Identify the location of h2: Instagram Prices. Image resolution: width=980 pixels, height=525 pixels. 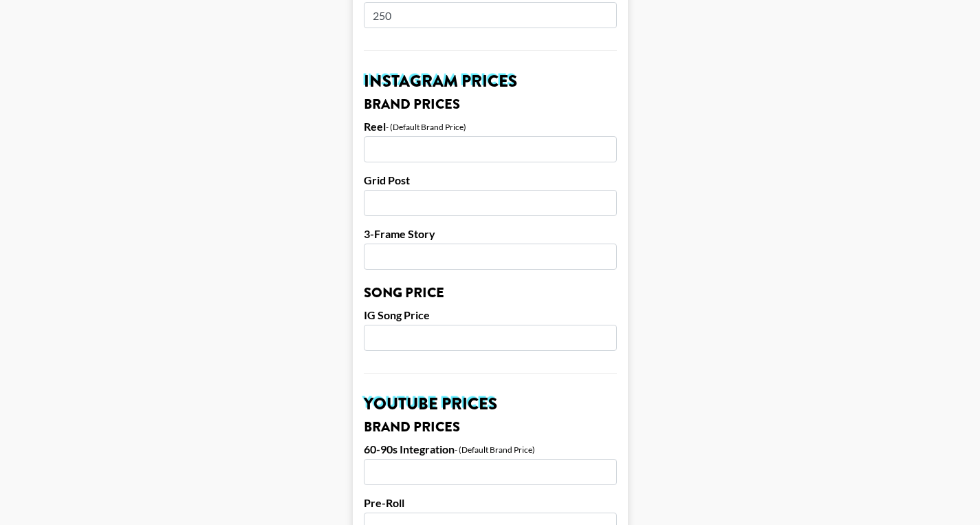
(490, 81).